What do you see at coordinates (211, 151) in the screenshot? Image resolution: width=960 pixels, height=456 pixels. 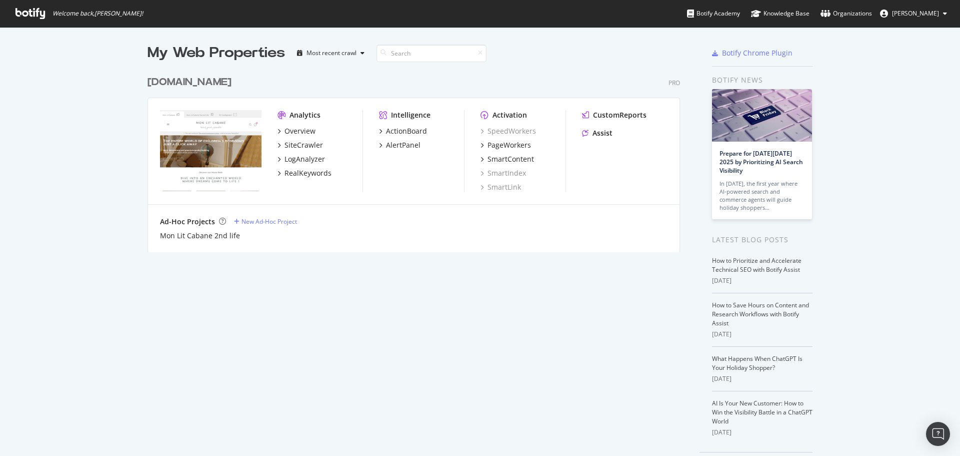 I see `img: monlitcabane.com` at bounding box center [211, 151].